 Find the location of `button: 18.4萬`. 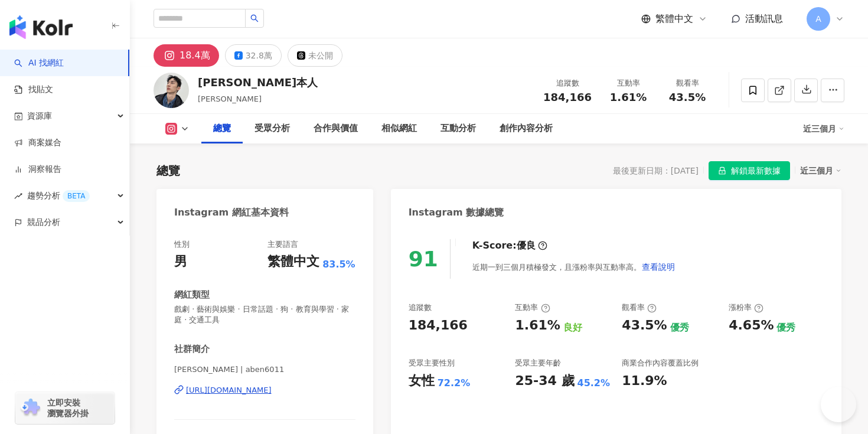

button: 18.4萬 is located at coordinates (186, 55).